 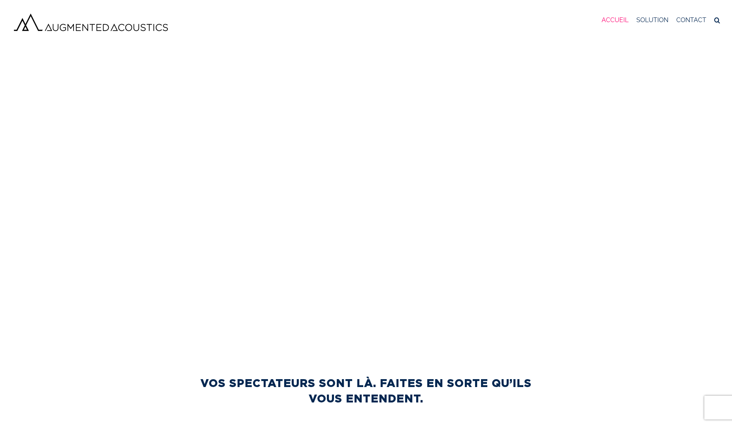 I want to click on h1: VOS SPECTATEURS SONT LÀ. FAITES EN SORTE QU’ILS VOUS ENTENDENT., so click(x=366, y=390).